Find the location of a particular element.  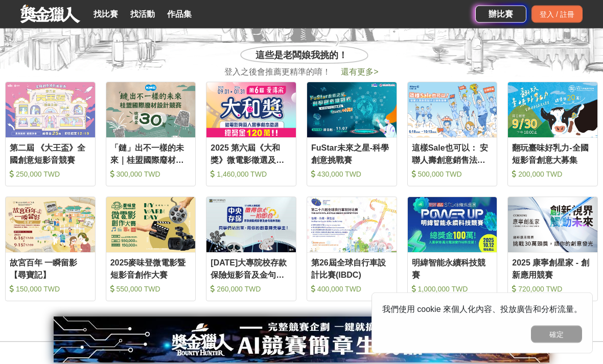

div: 明緯智能永續科技競賽 is located at coordinates (452, 269).